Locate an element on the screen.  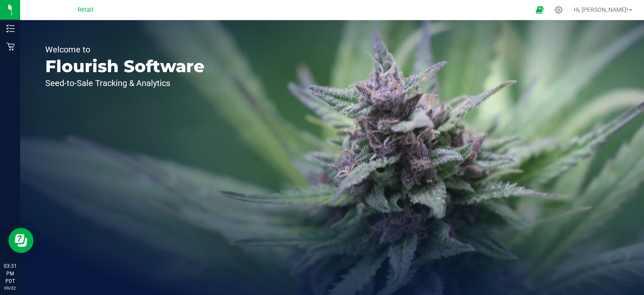
p: 09/22 is located at coordinates (10, 287).